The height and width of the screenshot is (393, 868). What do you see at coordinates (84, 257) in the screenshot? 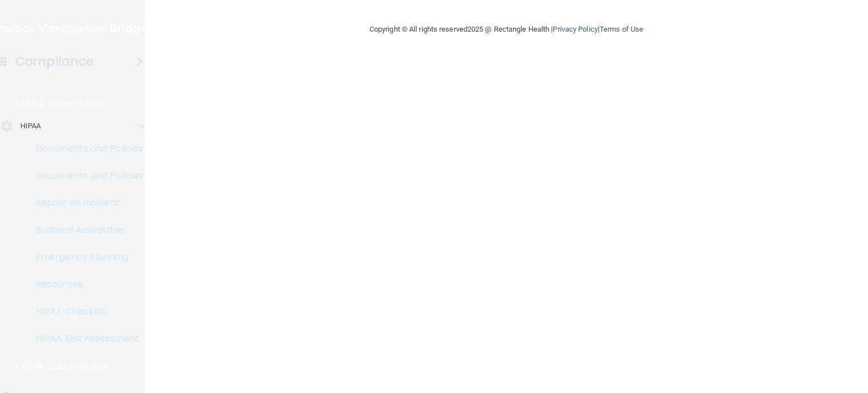
I see `p: Emergency Planning` at bounding box center [84, 257].